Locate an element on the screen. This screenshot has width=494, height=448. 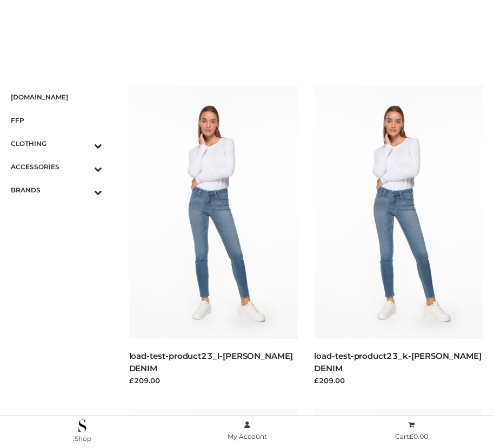
span: Cart is located at coordinates (411, 436).